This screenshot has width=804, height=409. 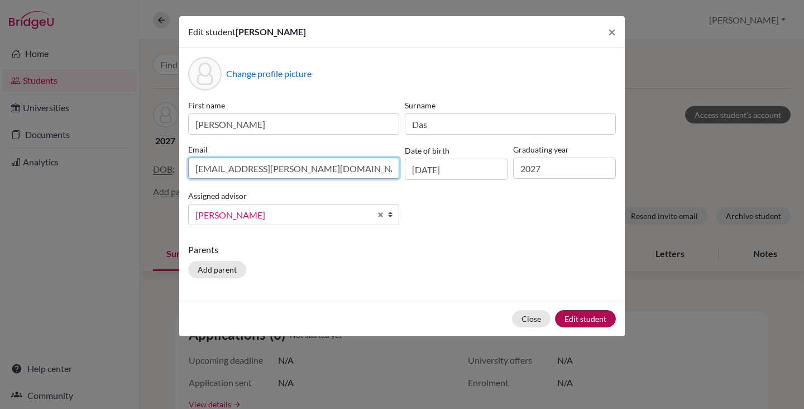 I want to click on label: Surname, so click(x=510, y=105).